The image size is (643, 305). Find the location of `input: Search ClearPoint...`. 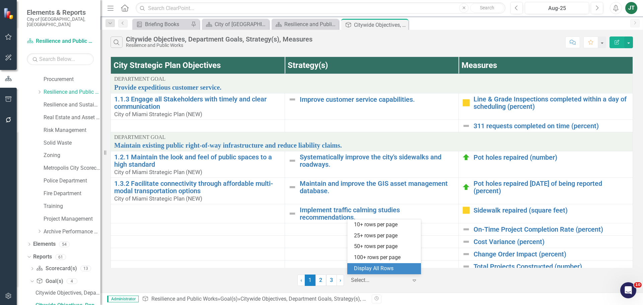

input: Search ClearPoint... is located at coordinates (321, 8).